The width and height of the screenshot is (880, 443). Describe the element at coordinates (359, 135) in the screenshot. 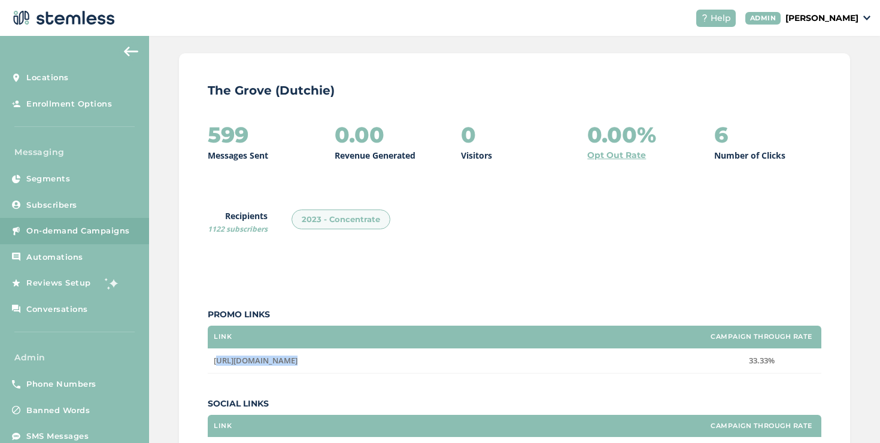

I see `h2: 0.00` at that location.